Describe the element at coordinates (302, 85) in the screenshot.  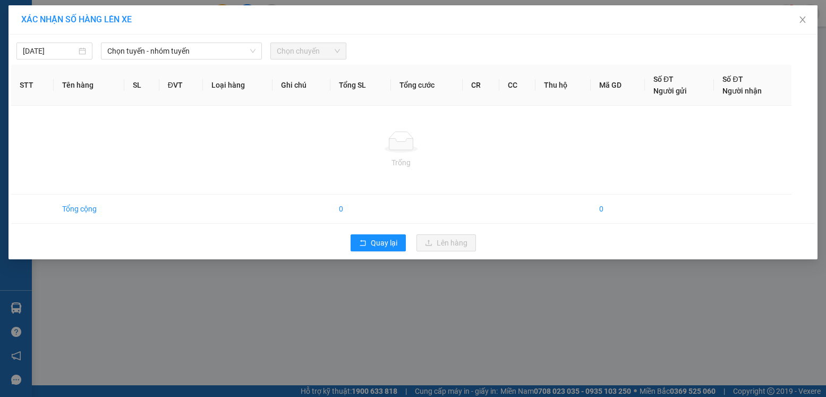
I see `th: Ghi chú` at that location.